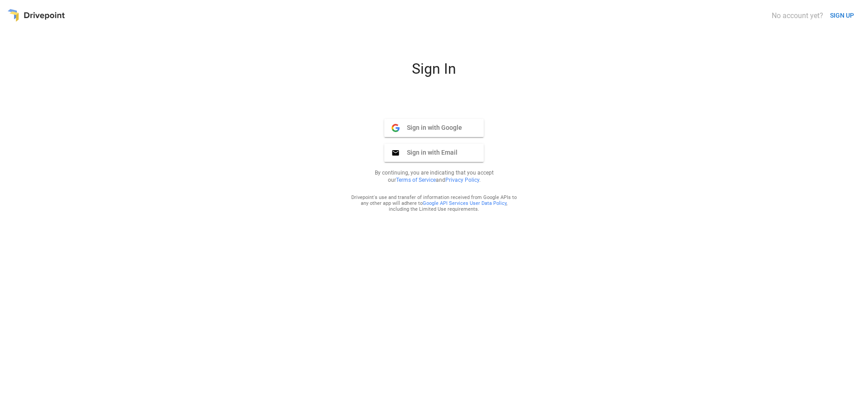  Describe the element at coordinates (464, 203) in the screenshot. I see `a: Google API Services User Data Policy` at that location.